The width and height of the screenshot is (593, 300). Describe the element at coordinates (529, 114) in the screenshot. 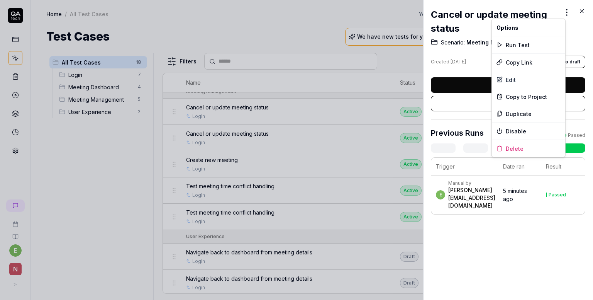

I see `div: Duplicate` at that location.